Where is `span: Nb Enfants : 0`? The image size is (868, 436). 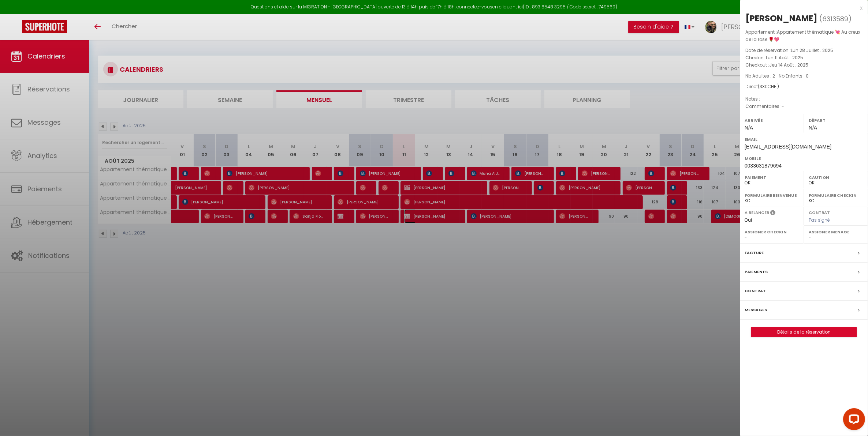
span: Nb Enfants : 0 is located at coordinates (794, 76).